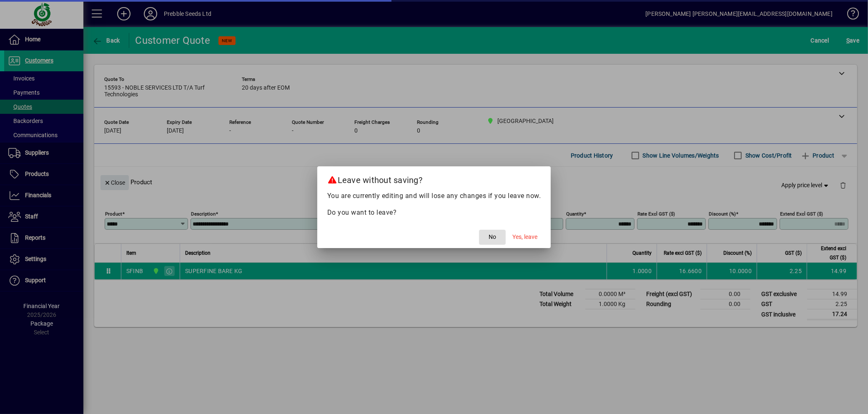  Describe the element at coordinates (434, 213) in the screenshot. I see `p: Do you want to leave?` at that location.